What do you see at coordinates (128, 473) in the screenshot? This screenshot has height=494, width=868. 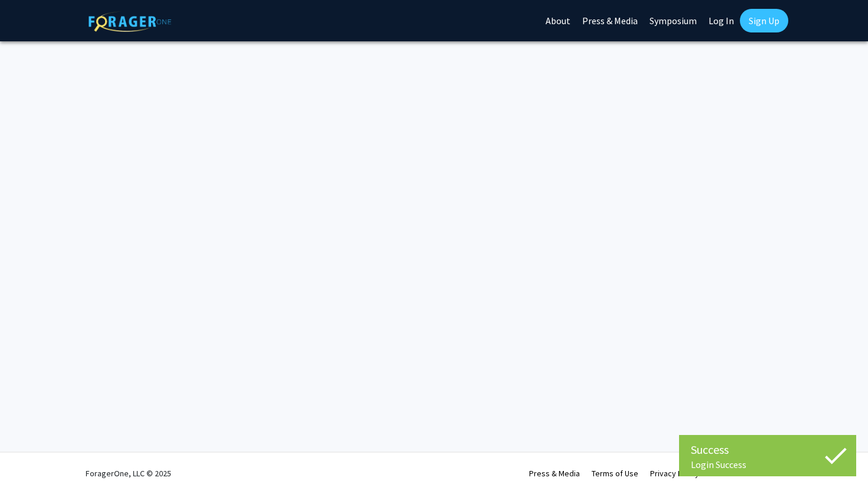 I see `div: ForagerOne, LLC © 2025` at bounding box center [128, 473].